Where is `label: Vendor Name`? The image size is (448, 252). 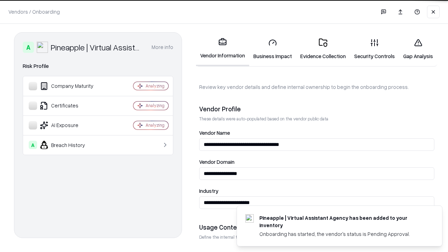 label: Vendor Name is located at coordinates (317, 133).